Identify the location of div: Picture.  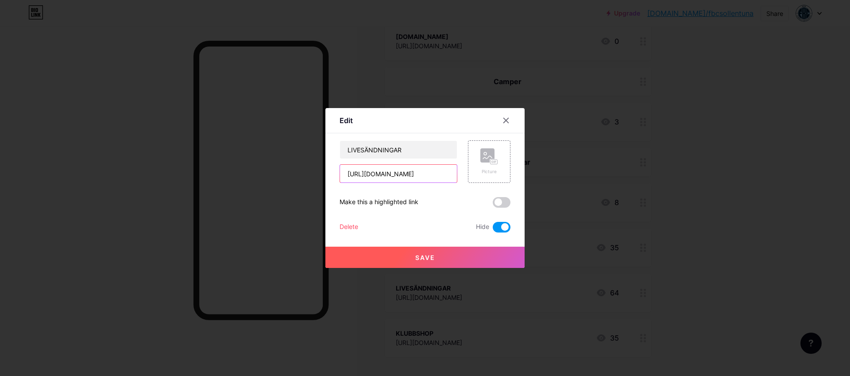
(489, 171).